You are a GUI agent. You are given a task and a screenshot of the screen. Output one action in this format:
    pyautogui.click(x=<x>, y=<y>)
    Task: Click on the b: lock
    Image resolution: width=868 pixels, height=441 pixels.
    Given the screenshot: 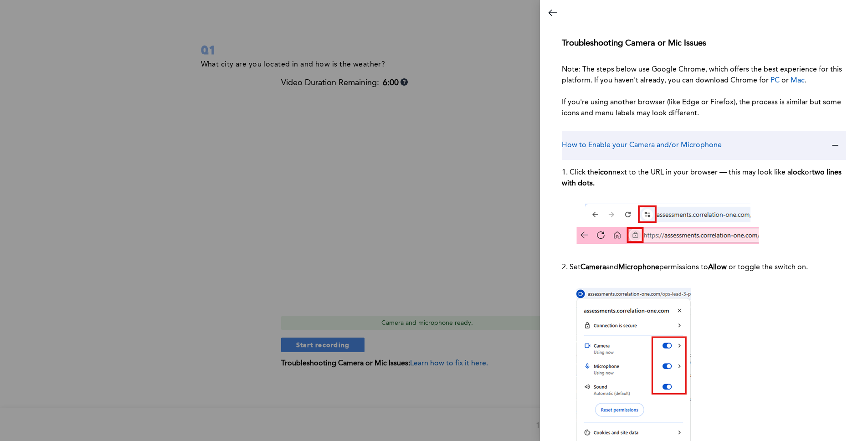 What is the action you would take?
    pyautogui.click(x=798, y=173)
    